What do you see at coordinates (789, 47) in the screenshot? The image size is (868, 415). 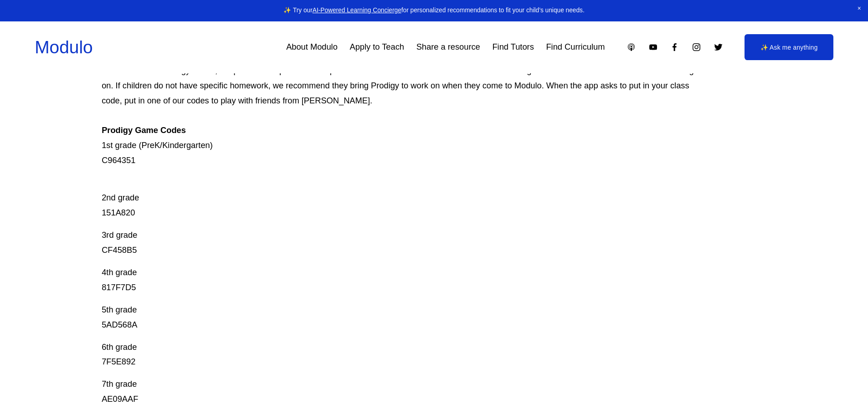 I see `a: ✨ Ask me anything` at bounding box center [789, 47].